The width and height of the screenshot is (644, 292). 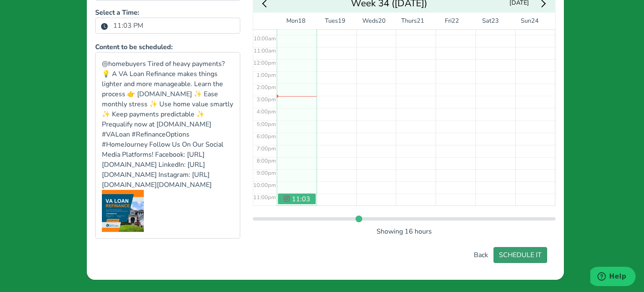 What do you see at coordinates (382, 21) in the screenshot?
I see `span: 20` at bounding box center [382, 21].